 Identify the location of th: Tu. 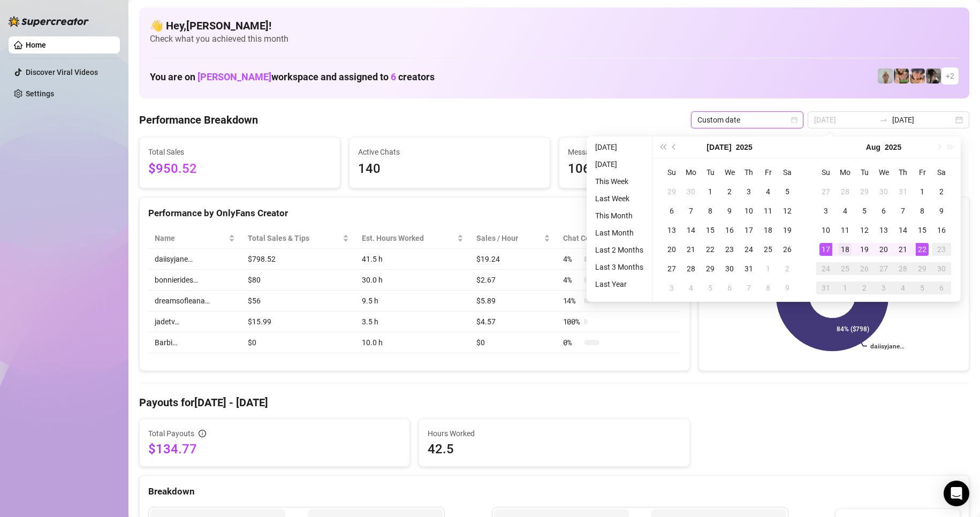
(711, 172).